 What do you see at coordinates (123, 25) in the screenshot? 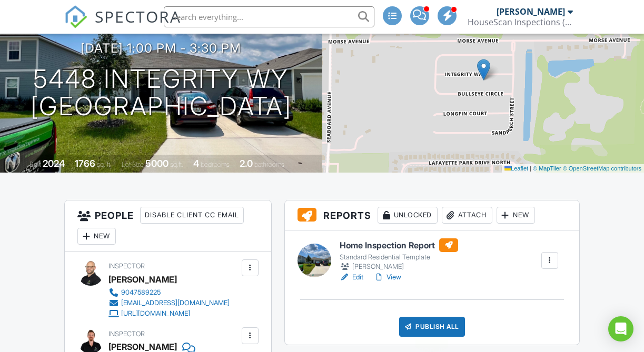
I see `a: SPECTORA` at bounding box center [123, 25].